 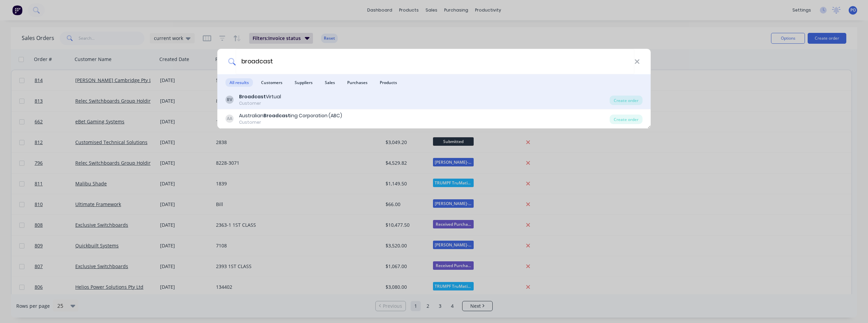 I want to click on span: Products, so click(x=388, y=82).